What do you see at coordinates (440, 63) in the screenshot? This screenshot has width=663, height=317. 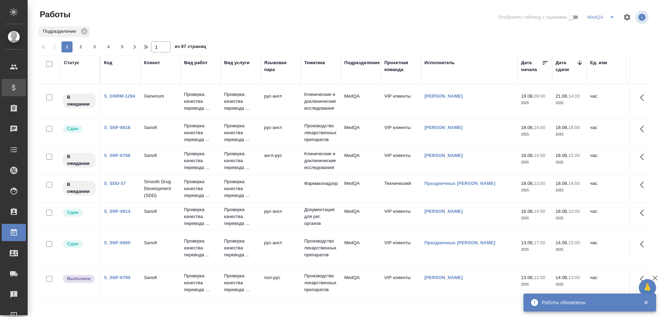 I see `div: Исполнитель` at bounding box center [440, 63].